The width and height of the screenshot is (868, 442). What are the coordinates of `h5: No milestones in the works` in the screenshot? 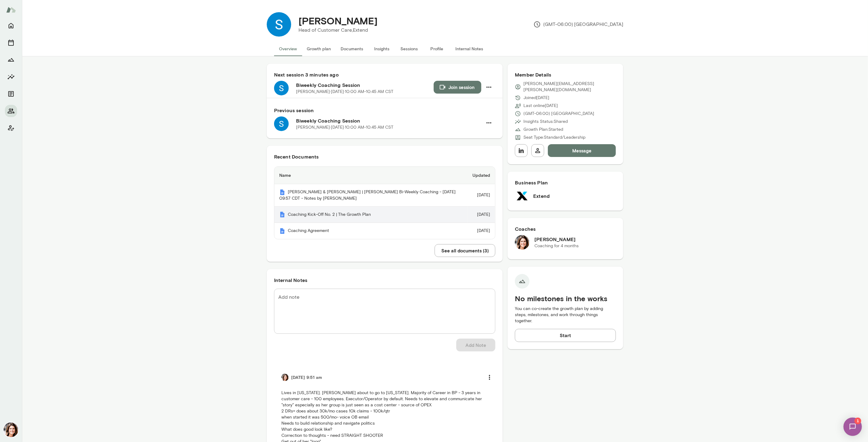 It's located at (565, 298).